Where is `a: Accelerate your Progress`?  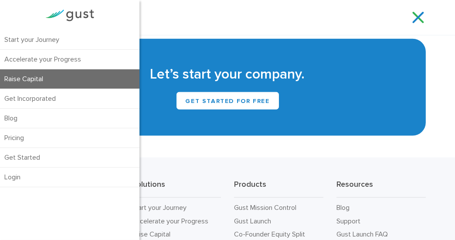
a: Accelerate your Progress is located at coordinates (170, 221).